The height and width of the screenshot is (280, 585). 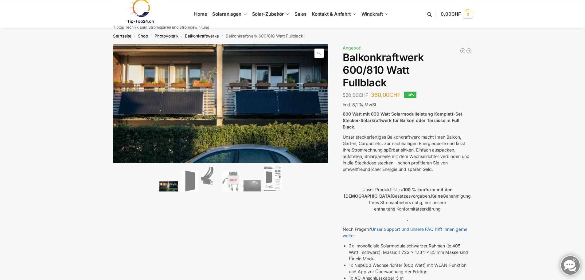 I want to click on a: Unser Support und unsere FAQ hilft Ihnen gerne weiter, so click(x=405, y=232).